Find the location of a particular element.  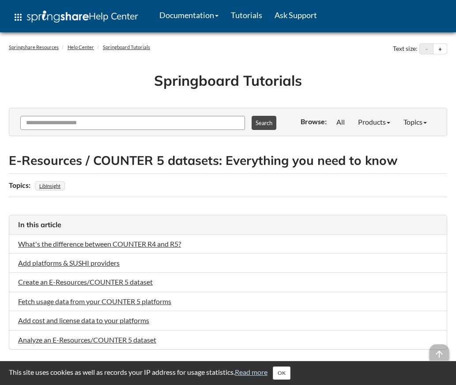

a: Add cost and license data to your platforms is located at coordinates (84, 320).